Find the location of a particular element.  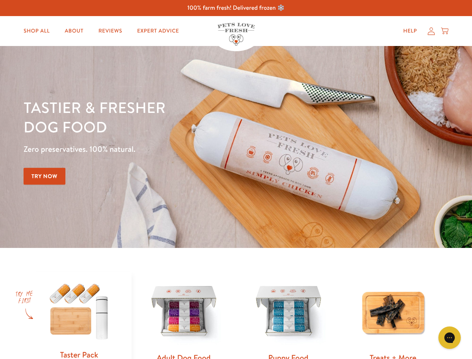

a: Expert Advice is located at coordinates (158, 31).